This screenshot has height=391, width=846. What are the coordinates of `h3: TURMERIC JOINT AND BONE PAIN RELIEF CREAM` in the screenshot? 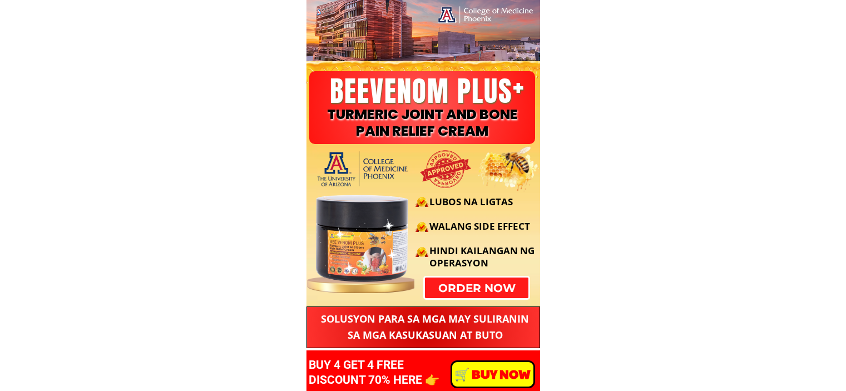 It's located at (422, 123).